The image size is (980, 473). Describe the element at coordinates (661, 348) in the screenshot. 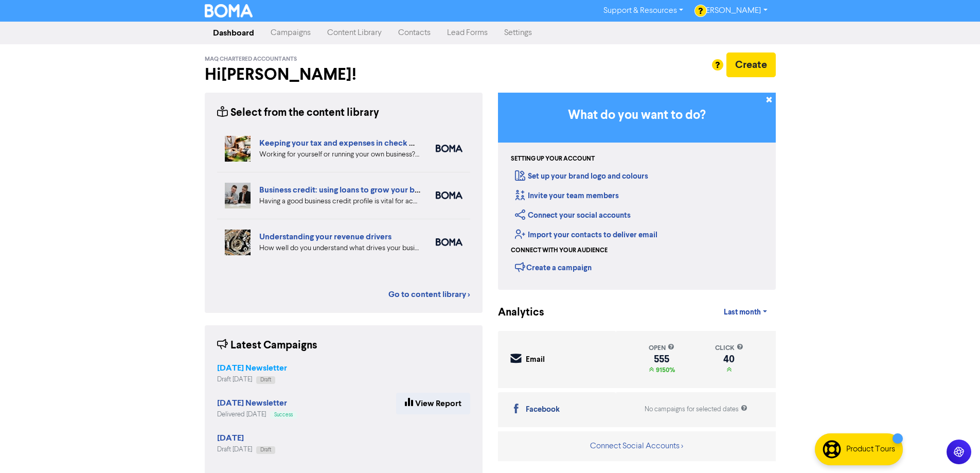

I see `div: open` at that location.